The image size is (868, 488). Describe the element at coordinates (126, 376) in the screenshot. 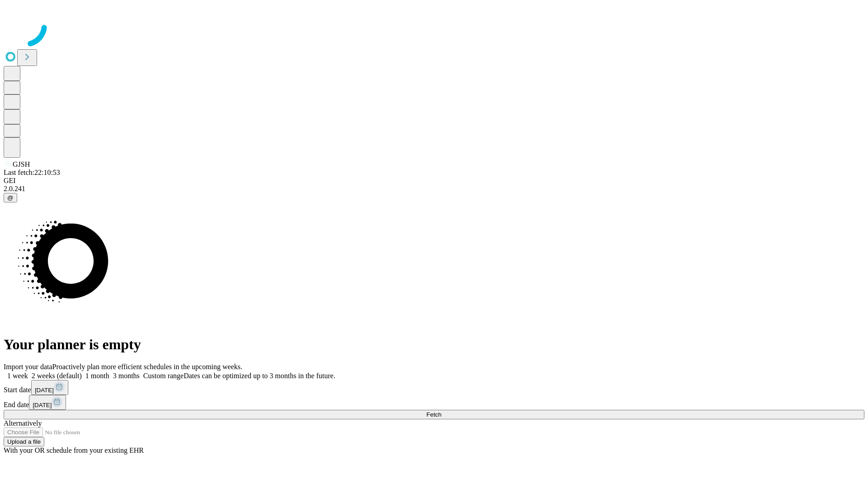

I see `span: 3 months` at that location.